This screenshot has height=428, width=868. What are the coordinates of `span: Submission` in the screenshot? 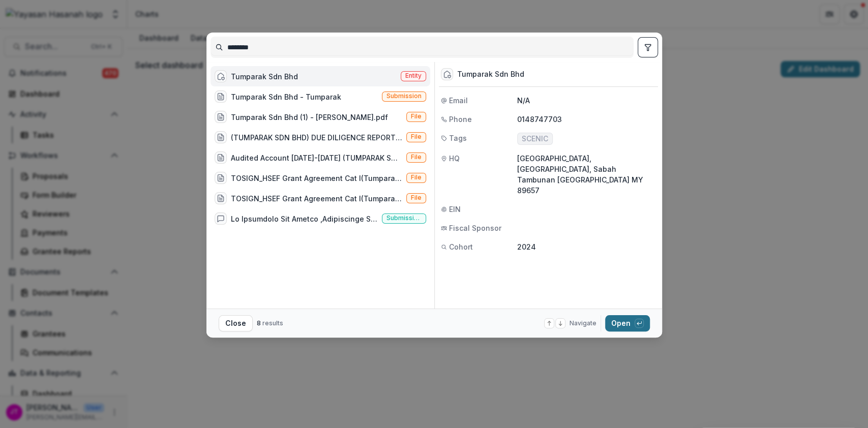 It's located at (404, 96).